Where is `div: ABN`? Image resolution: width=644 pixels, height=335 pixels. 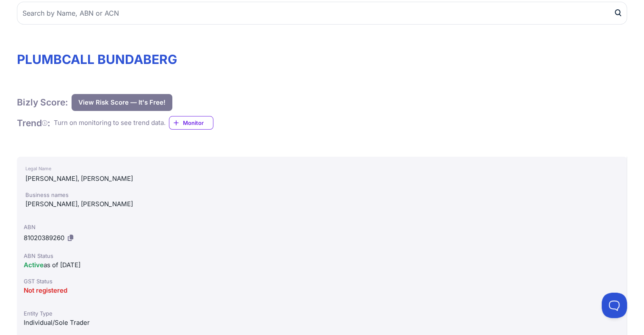
div: ABN is located at coordinates (322, 227).